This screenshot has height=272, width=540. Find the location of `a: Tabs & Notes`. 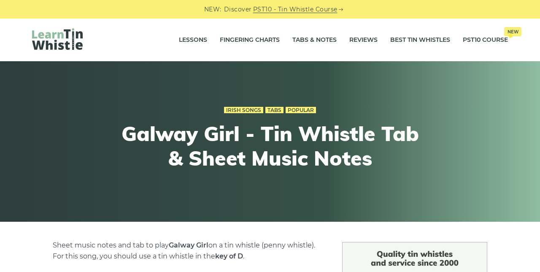

a: Tabs & Notes is located at coordinates (314, 40).